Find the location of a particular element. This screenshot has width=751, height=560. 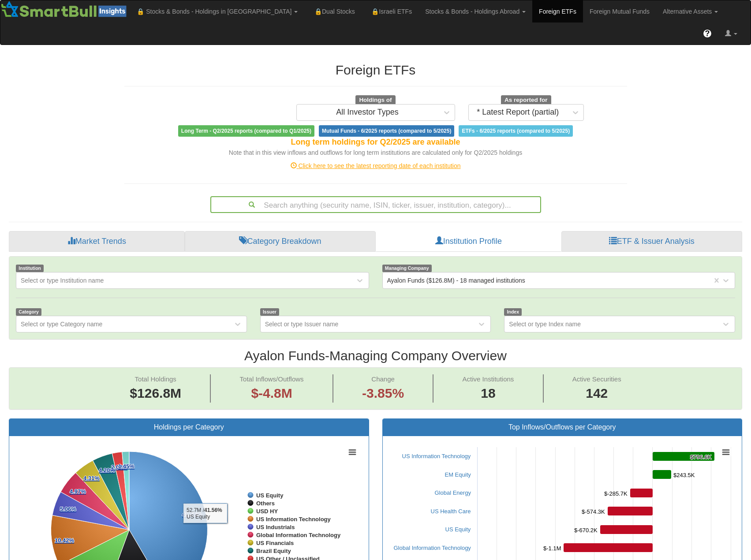

tspan: $796.6K is located at coordinates (700, 457).